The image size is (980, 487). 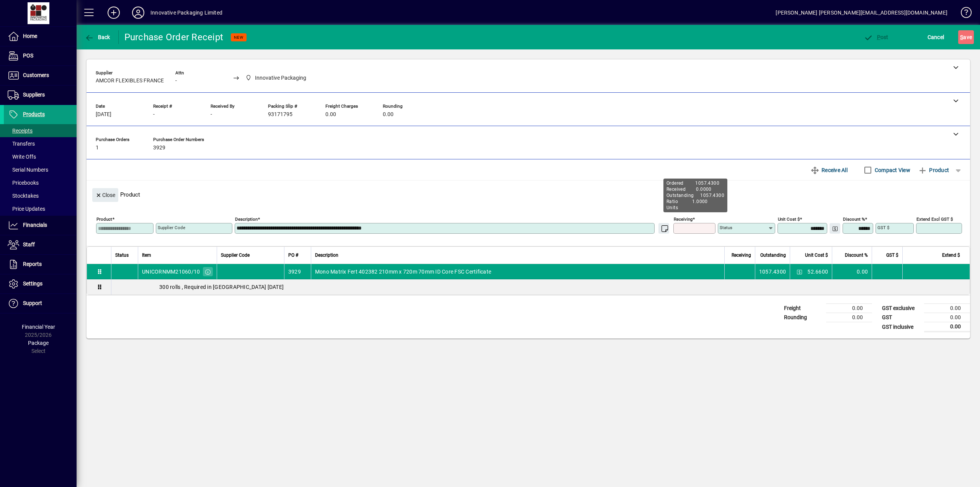 What do you see at coordinates (966, 37) in the screenshot?
I see `span: ave` at bounding box center [966, 37].